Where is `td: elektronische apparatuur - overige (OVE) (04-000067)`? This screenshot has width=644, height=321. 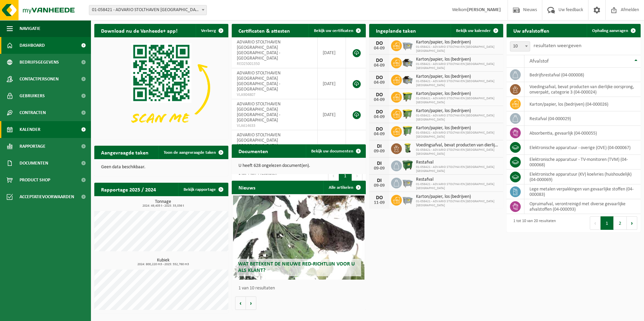
td: elektronische apparatuur - overige (OVE) (04-000067) is located at coordinates (582, 147).